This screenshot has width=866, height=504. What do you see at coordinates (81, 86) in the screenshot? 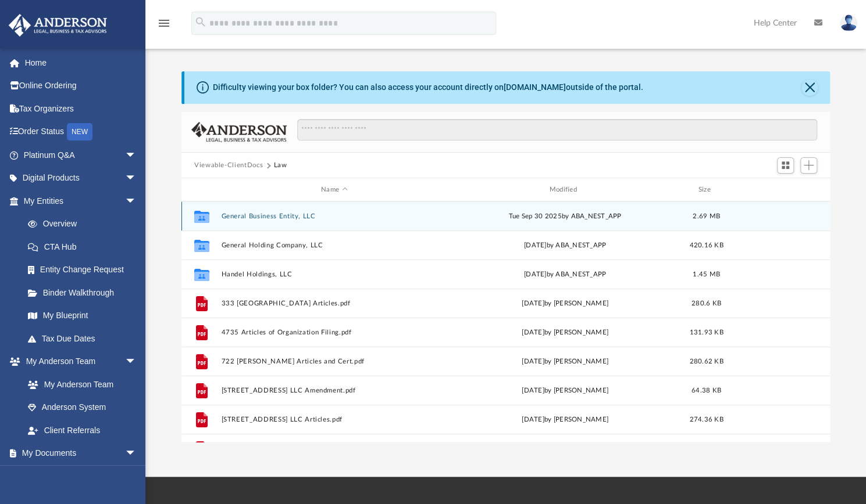
I see `a: Online Ordering` at bounding box center [81, 86].